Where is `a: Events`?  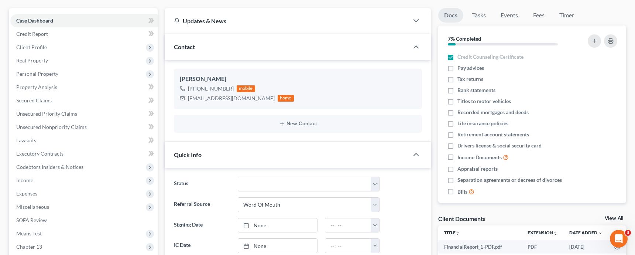 a: Events is located at coordinates (509, 15).